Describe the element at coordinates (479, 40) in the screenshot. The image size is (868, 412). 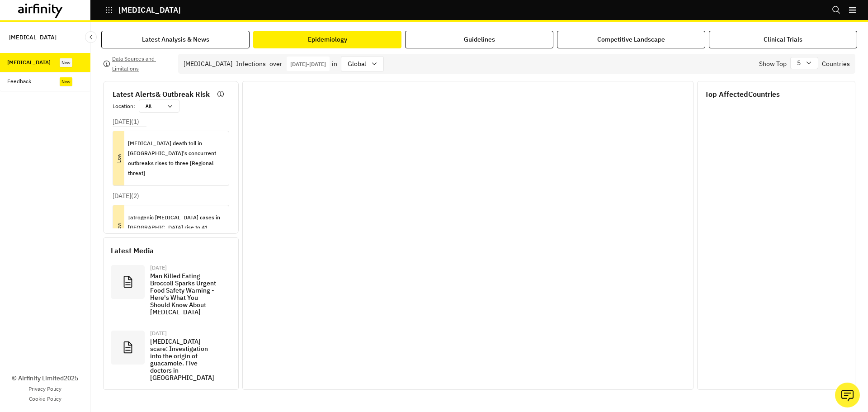
I see `div: Guidelines` at that location.